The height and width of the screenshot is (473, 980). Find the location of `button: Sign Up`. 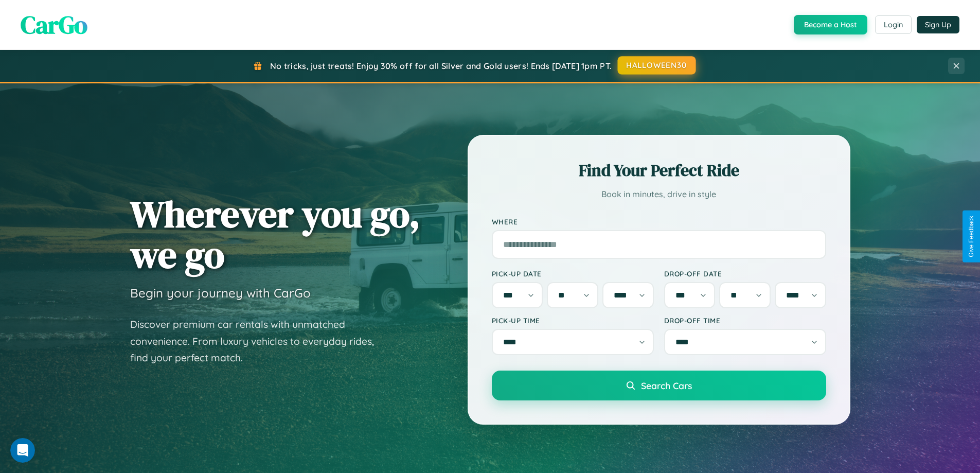

button: Sign Up is located at coordinates (938, 25).